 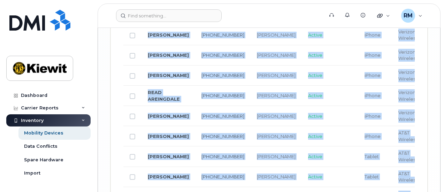 What do you see at coordinates (383, 16) in the screenshot?
I see `div: Quicklinks` at bounding box center [383, 16].